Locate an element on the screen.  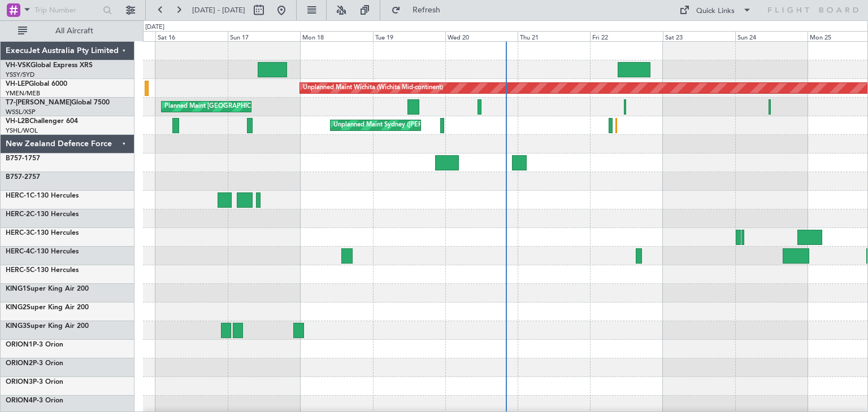
div: Fri 22 is located at coordinates (626, 36).